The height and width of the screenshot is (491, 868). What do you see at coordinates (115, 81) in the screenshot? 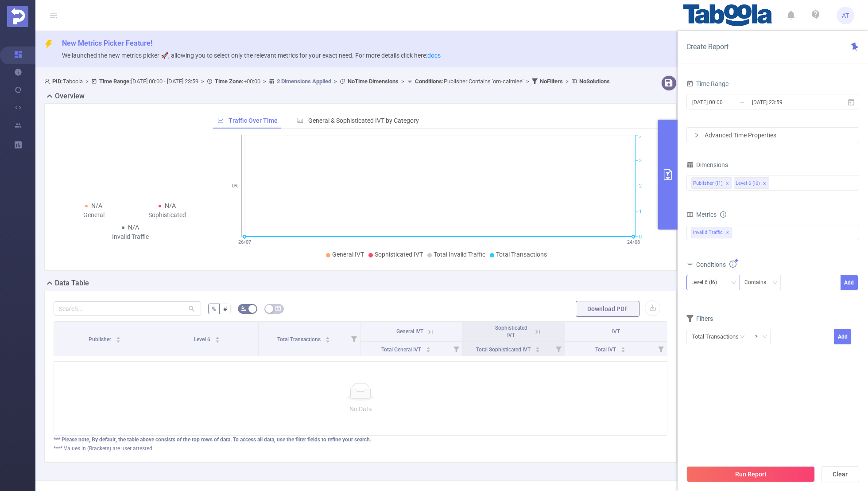
I see `b: Time Range:` at bounding box center [115, 81].